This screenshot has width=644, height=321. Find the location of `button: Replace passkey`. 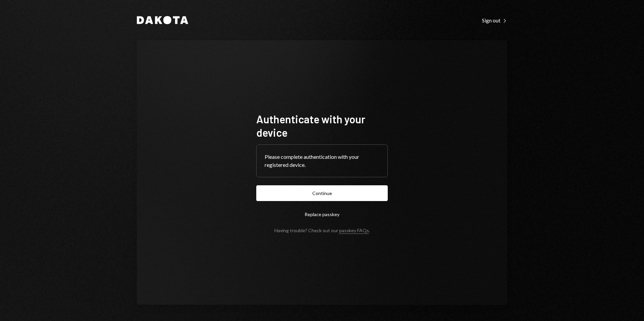

button: Replace passkey is located at coordinates (322, 214).